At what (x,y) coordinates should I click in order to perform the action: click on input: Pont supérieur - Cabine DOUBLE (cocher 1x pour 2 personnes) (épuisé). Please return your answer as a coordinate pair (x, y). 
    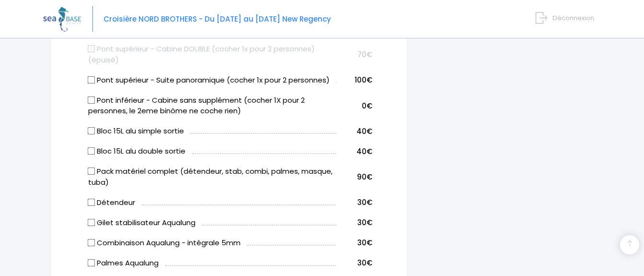
    Looking at the image, I should click on (91, 49).